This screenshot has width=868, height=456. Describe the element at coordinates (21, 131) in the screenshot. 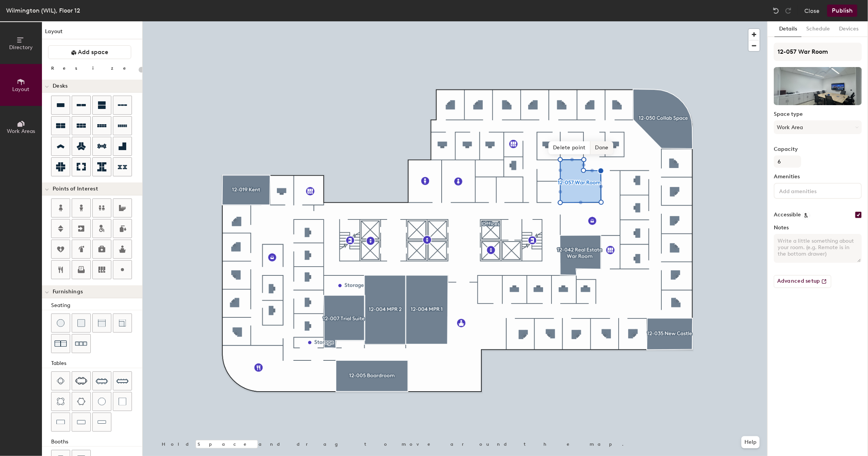

I see `span: Work Areas` at that location.